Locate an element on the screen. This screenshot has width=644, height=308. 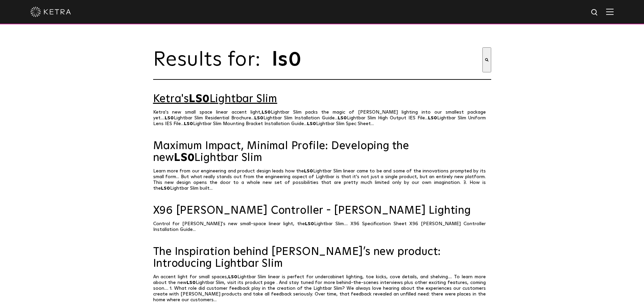
img: search icon is located at coordinates (595, 12).